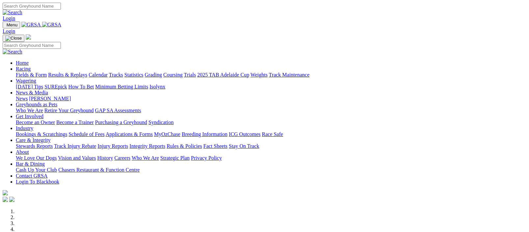 Image resolution: width=529 pixels, height=232 pixels. What do you see at coordinates (26, 80) in the screenshot?
I see `a: Wagering` at bounding box center [26, 80].